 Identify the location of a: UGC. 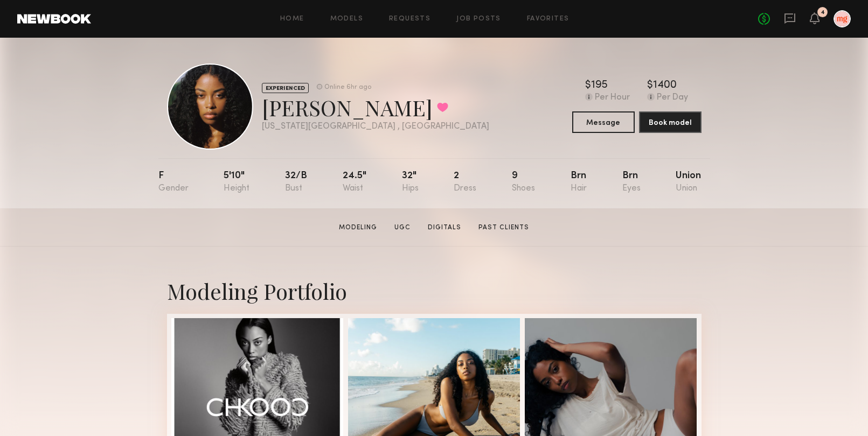
(402, 228).